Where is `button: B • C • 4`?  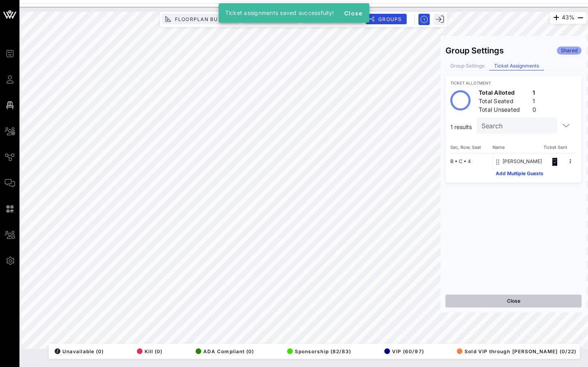
button: B • C • 4 is located at coordinates (461, 162).